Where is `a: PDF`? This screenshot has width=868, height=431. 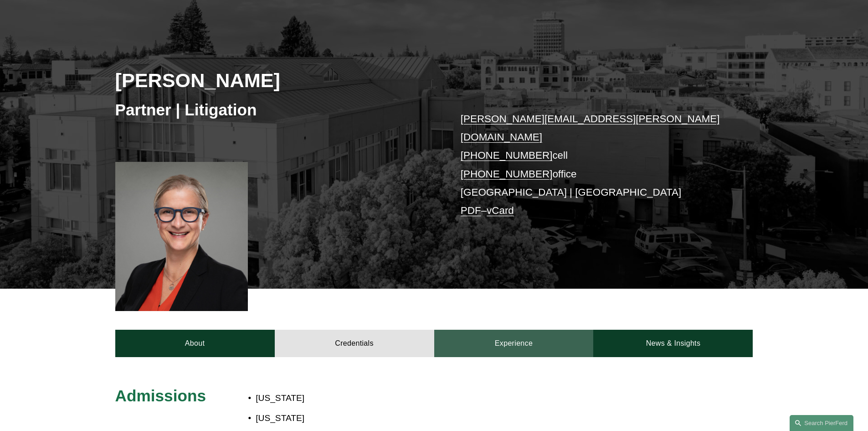
a: PDF is located at coordinates (471, 210).